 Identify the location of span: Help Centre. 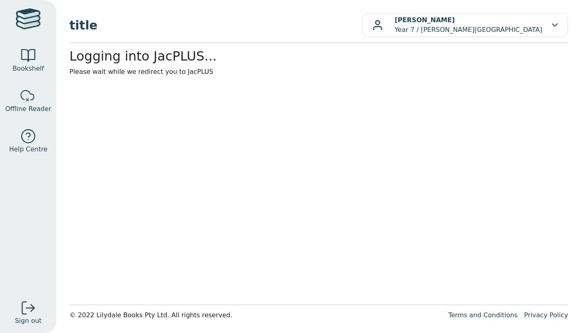
(28, 149).